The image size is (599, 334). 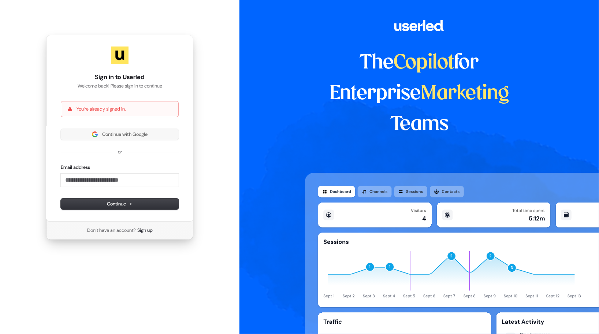 What do you see at coordinates (120, 152) in the screenshot?
I see `p: or` at bounding box center [120, 152].